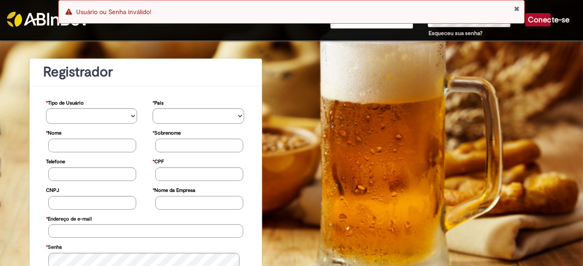  Describe the element at coordinates (78, 72) in the screenshot. I see `font: Registrador` at that location.